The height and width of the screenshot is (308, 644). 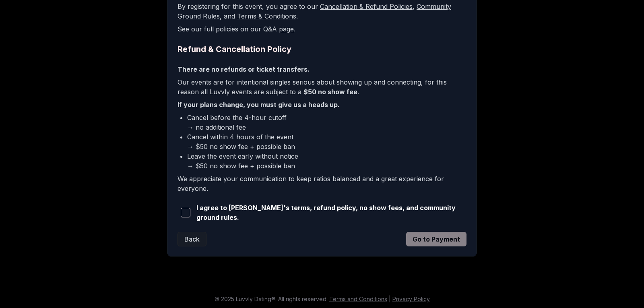 What do you see at coordinates (322, 11) in the screenshot?
I see `p: By registering for this event, you agree to our , , and .` at bounding box center [322, 11].